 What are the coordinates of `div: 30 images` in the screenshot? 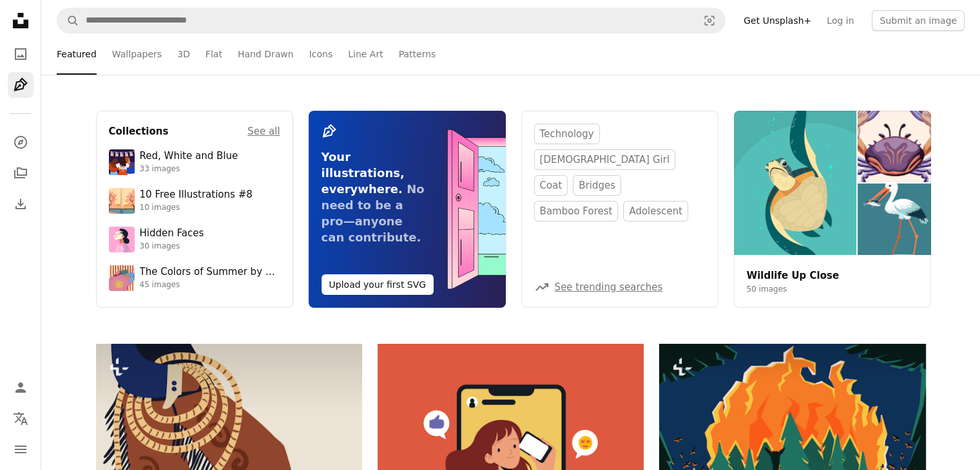 It's located at (172, 247).